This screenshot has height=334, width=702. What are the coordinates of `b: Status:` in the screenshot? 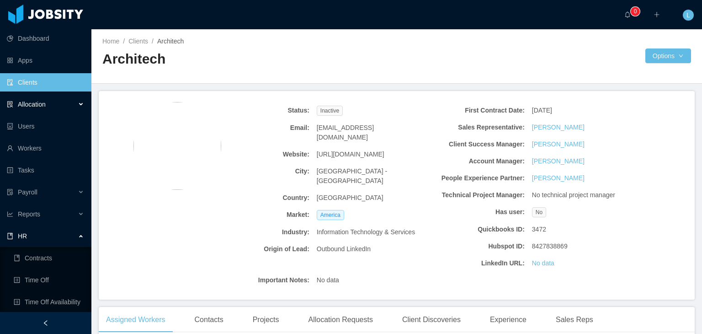 It's located at (259, 110).